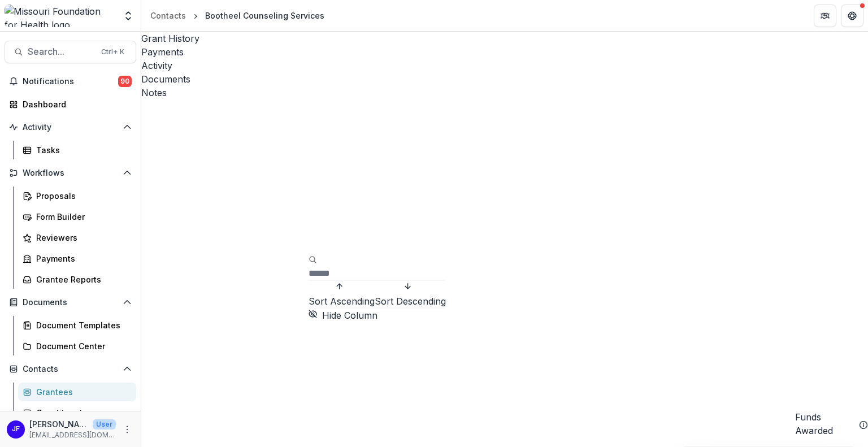 This screenshot has width=868, height=447. Describe the element at coordinates (505, 65) in the screenshot. I see `a: Activity` at that location.